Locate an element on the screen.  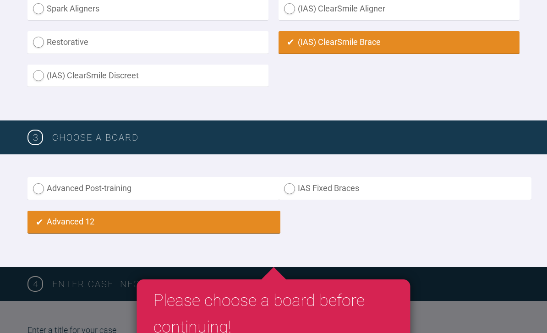
span: 3 is located at coordinates (35, 138).